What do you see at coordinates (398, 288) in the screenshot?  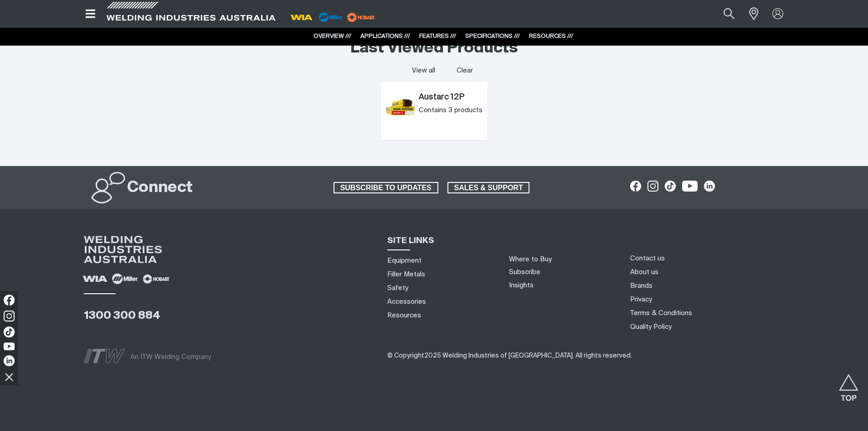 I see `a: Safety` at bounding box center [398, 288].